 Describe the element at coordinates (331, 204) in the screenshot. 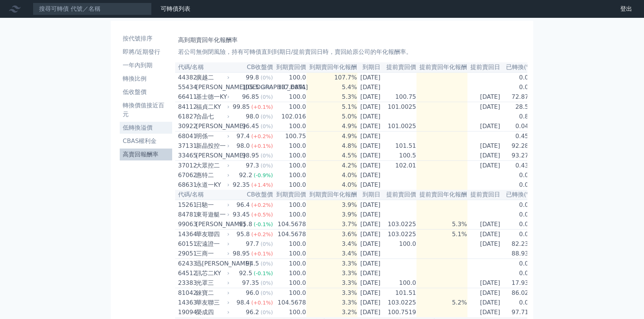

I see `td: 3.9%` at that location.